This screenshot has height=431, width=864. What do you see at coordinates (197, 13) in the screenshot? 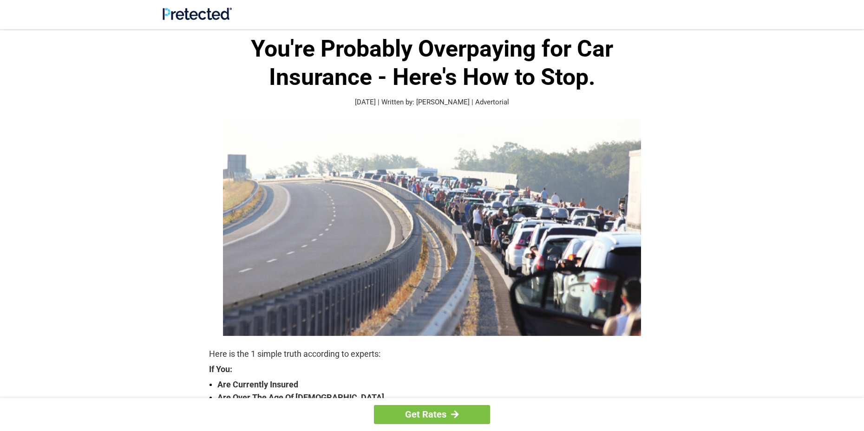
I see `img: Site Logo` at bounding box center [197, 13].